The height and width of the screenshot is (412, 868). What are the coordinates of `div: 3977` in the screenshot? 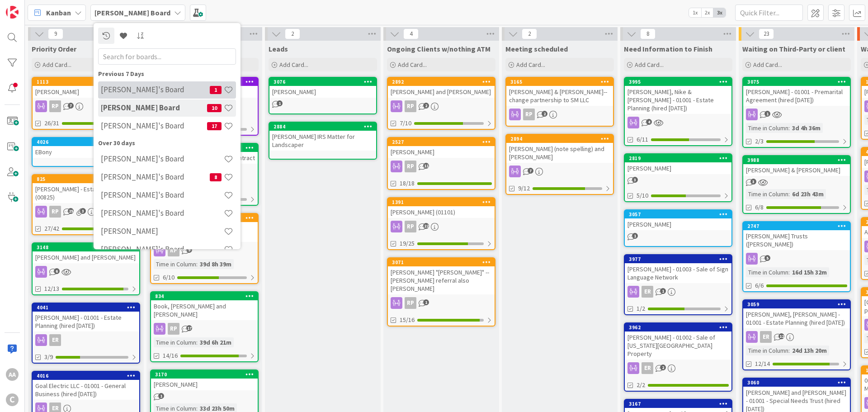 It's located at (680, 259).